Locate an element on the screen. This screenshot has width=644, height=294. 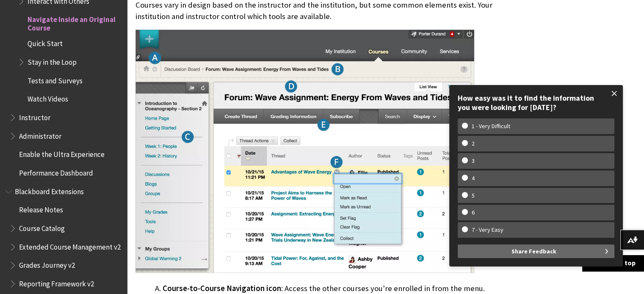
span: Extended Course Management v2 is located at coordinates (70, 245).